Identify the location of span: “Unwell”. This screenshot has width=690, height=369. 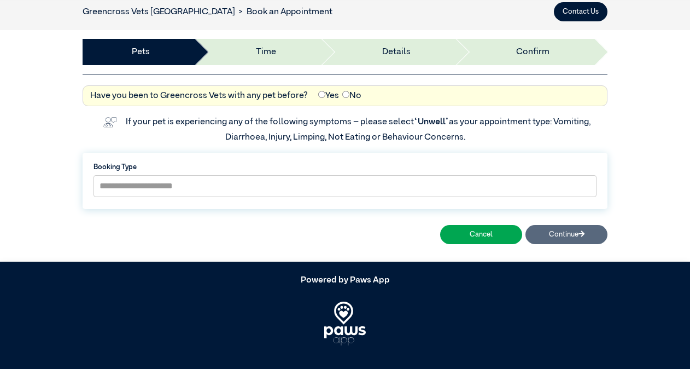
(432, 122).